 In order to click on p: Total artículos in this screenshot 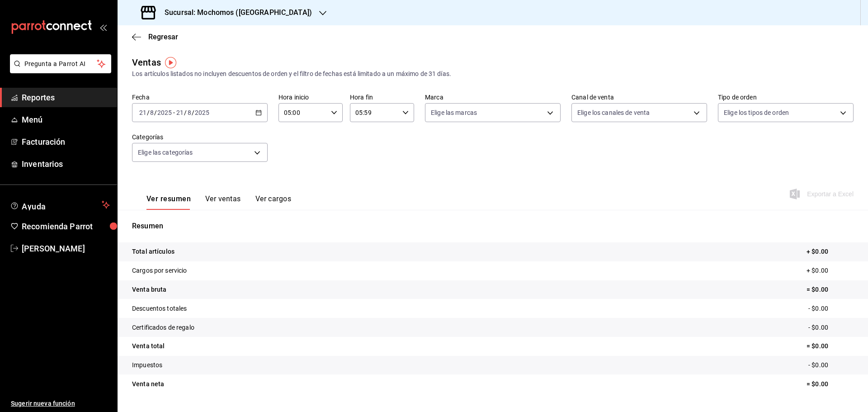, I will do `click(153, 251)`.